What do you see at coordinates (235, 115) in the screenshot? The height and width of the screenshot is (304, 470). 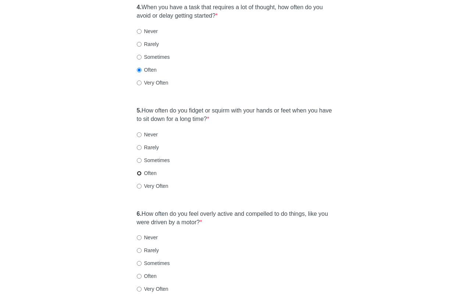 I see `label: How often do you fidget or squirm with your hands or feet when you have to sit down for a long time?` at bounding box center [235, 115].